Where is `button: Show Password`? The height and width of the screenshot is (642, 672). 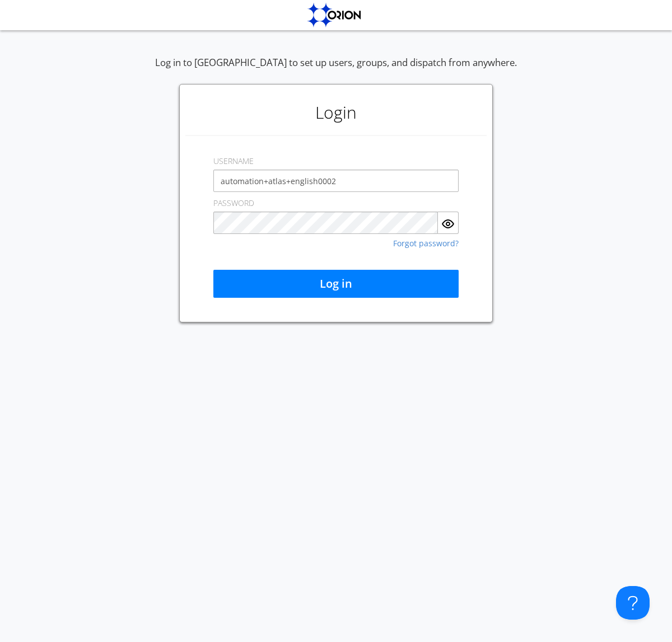
button: Show Password is located at coordinates (448, 223).